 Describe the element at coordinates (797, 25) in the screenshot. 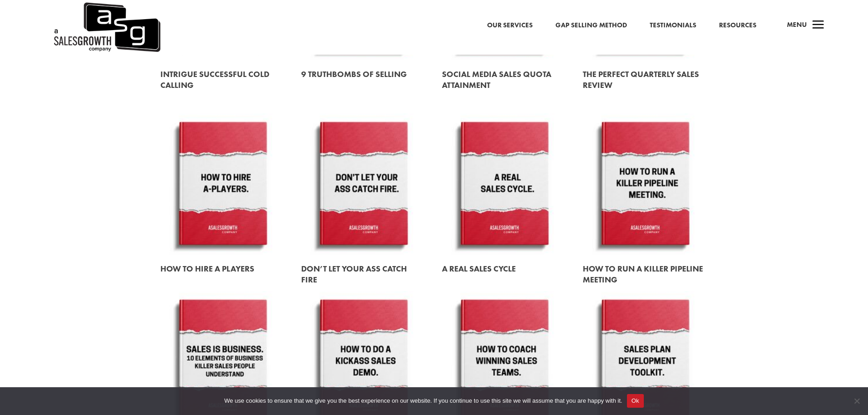

I see `span: Menu` at that location.